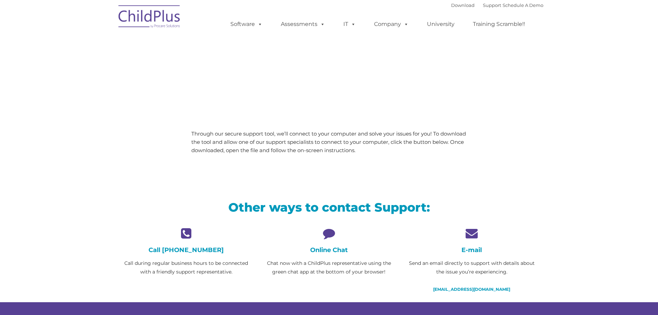  I want to click on a: Training Scramble!!, so click(499, 24).